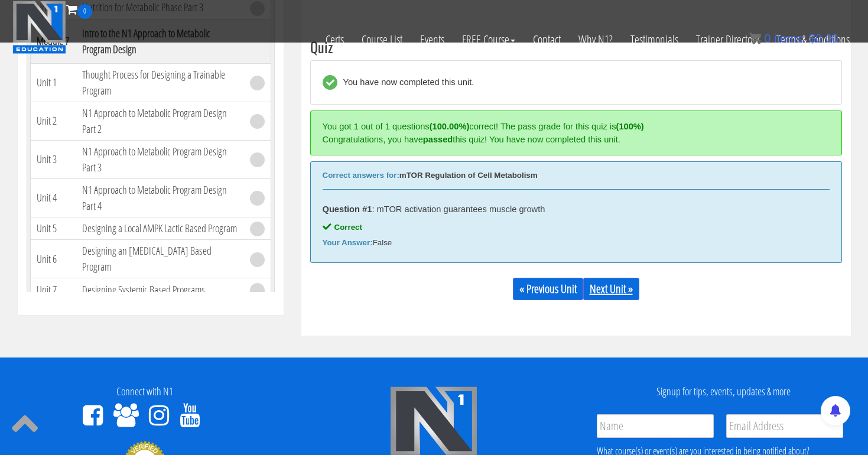 Image resolution: width=868 pixels, height=455 pixels. I want to click on a: Course List, so click(382, 39).